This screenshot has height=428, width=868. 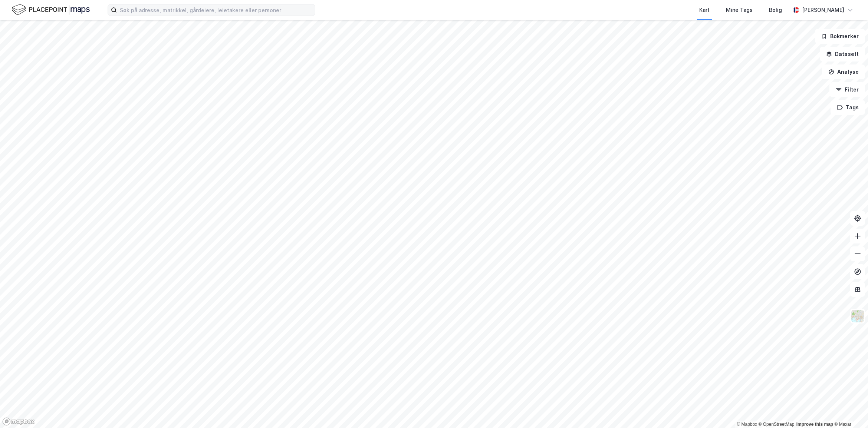 What do you see at coordinates (705, 10) in the screenshot?
I see `div: Kart` at bounding box center [705, 10].